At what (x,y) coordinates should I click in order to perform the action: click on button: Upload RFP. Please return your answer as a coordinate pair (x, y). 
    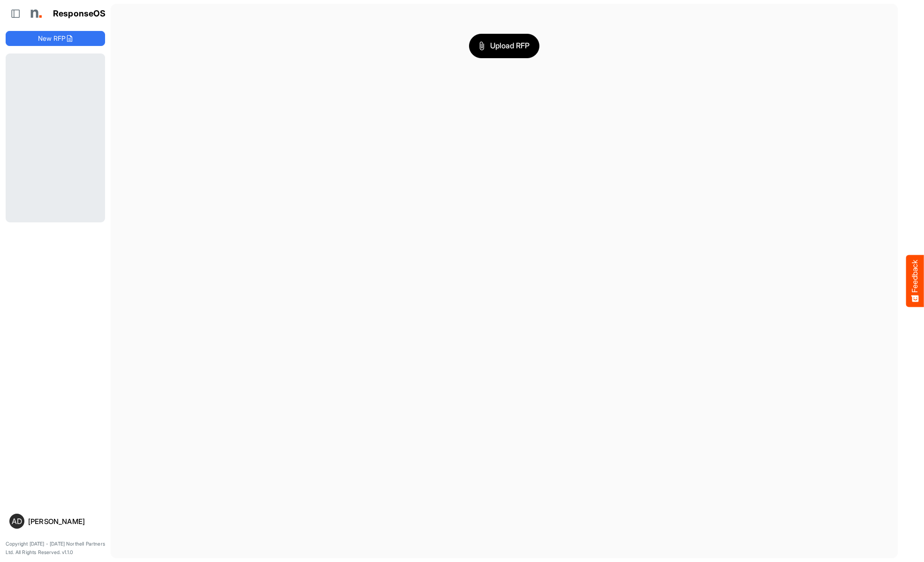
    Looking at the image, I should click on (504, 46).